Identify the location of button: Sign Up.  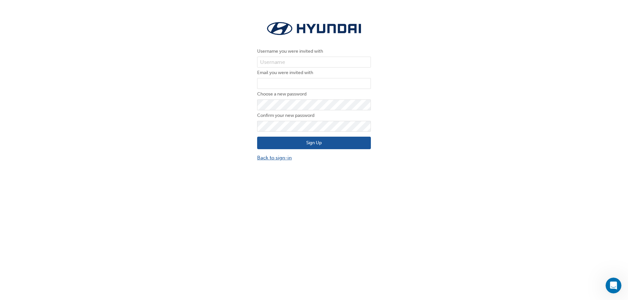
(314, 143).